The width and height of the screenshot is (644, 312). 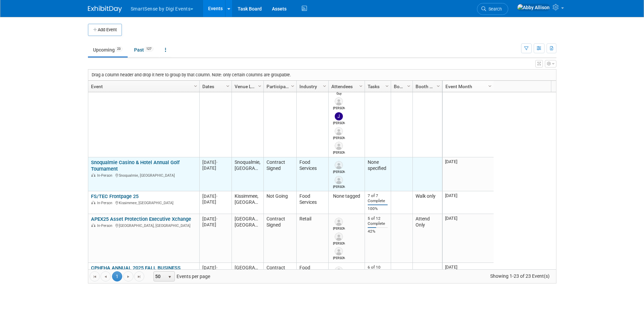 I want to click on a: Industry, so click(x=312, y=86).